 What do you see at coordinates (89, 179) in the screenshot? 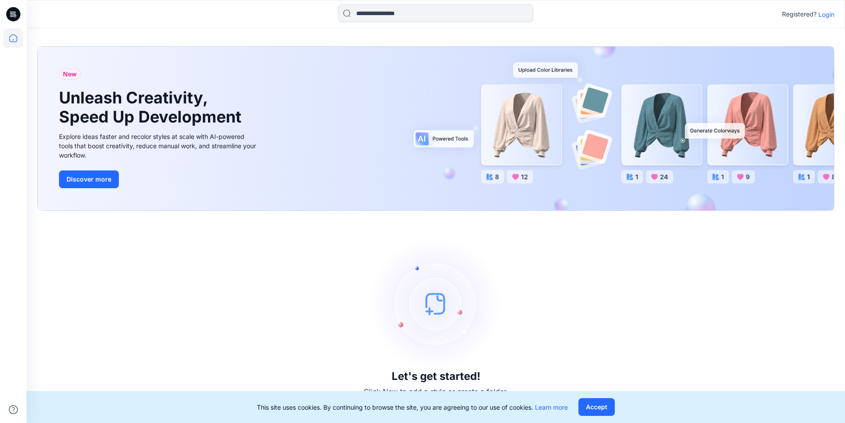
I see `button: Discover more` at bounding box center [89, 179].